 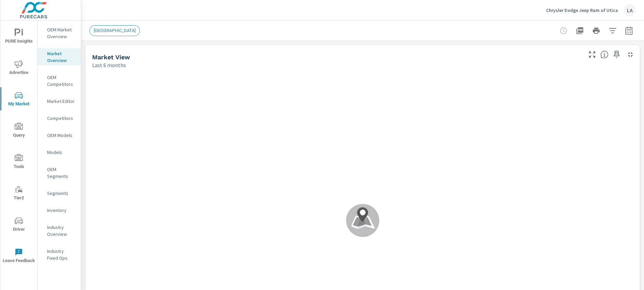 I want to click on p: Chrysler Dodge Jeep Ram of Utica, so click(x=582, y=10).